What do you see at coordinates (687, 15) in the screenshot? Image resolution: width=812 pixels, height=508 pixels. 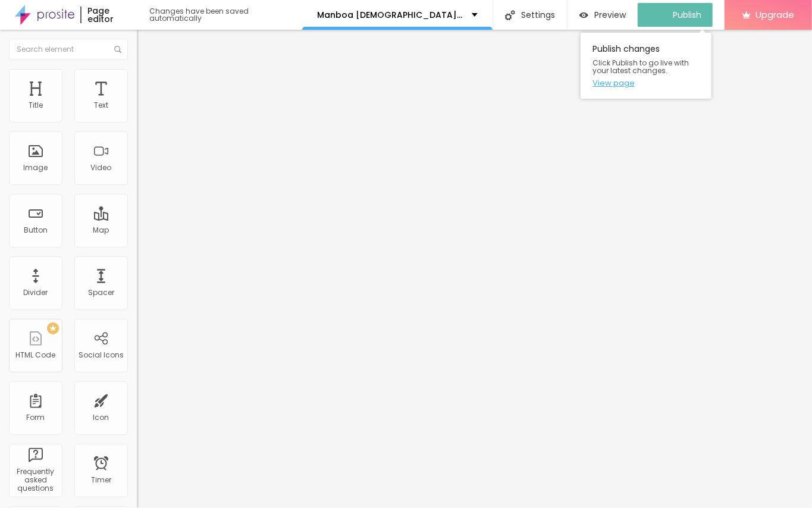 I see `span: Publish` at bounding box center [687, 15].